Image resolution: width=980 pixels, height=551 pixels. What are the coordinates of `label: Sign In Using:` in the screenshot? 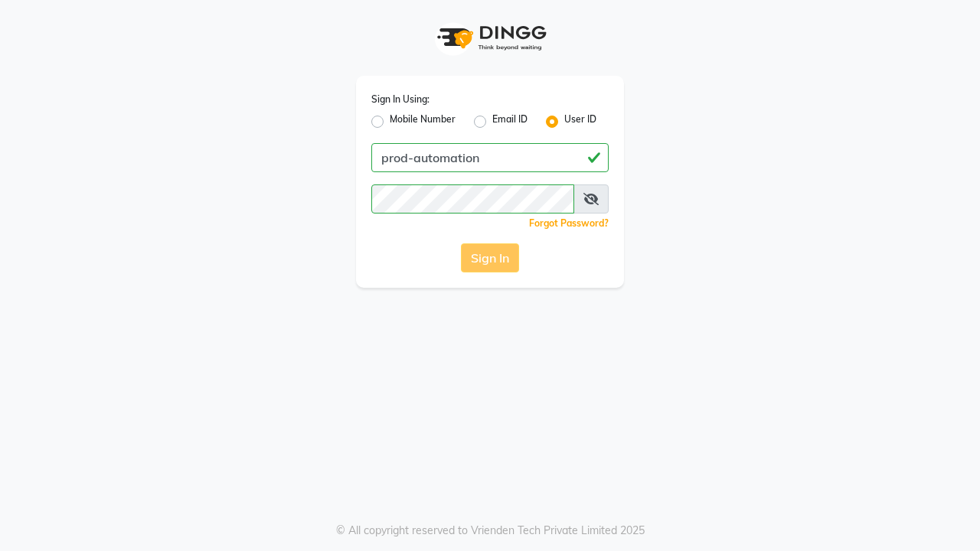 It's located at (400, 100).